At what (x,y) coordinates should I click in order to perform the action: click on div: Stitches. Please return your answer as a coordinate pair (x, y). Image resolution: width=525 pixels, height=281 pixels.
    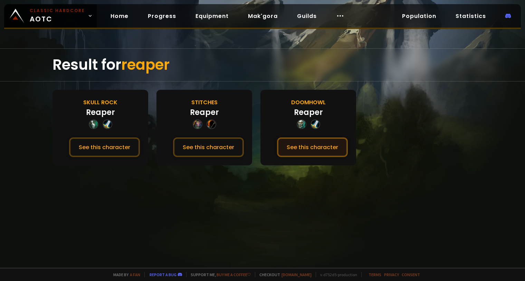
    Looking at the image, I should click on (204, 102).